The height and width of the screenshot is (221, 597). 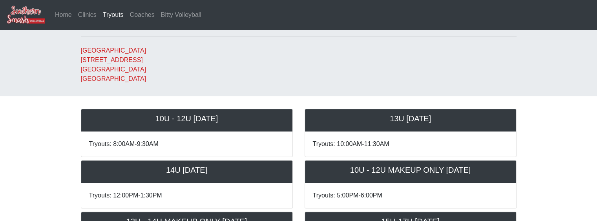 I want to click on p: Tryouts: 8:00AM-9:30AM, so click(x=187, y=144).